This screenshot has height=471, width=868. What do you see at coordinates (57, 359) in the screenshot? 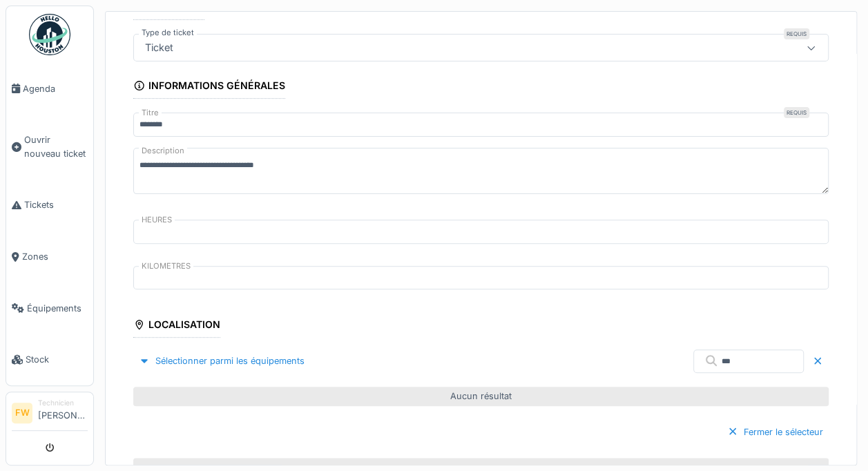
I see `span: Stock` at bounding box center [57, 359].